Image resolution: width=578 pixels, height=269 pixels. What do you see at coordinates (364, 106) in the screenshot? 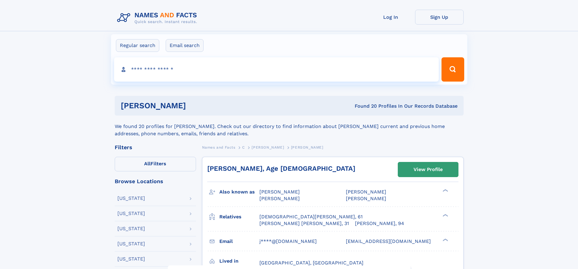
I see `div: Found 20 Profiles In Our Records Database` at bounding box center [364, 106].